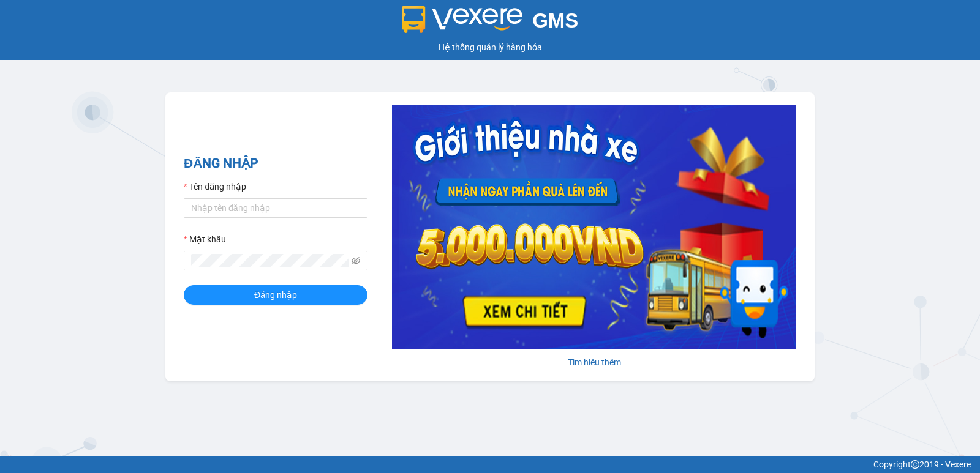 This screenshot has height=473, width=980. Describe the element at coordinates (270, 261) in the screenshot. I see `input: Mật khẩu` at that location.